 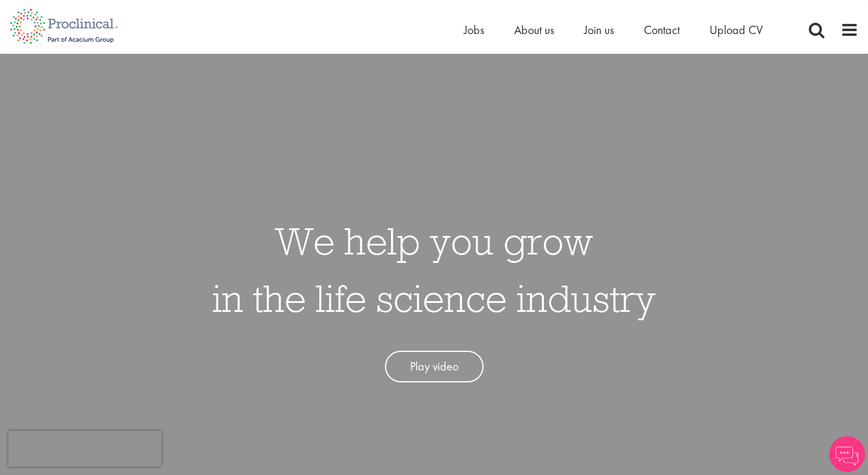 What do you see at coordinates (599, 30) in the screenshot?
I see `span: Join us` at bounding box center [599, 30].